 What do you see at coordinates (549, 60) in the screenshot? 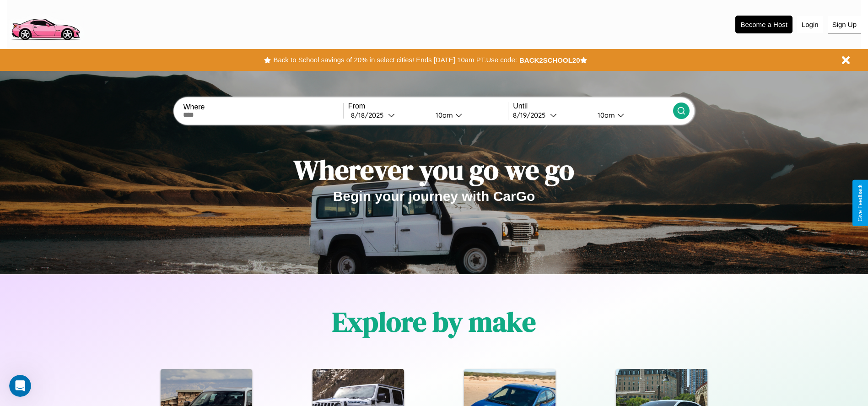
I see `b: BACK2SCHOOL20` at bounding box center [549, 60].